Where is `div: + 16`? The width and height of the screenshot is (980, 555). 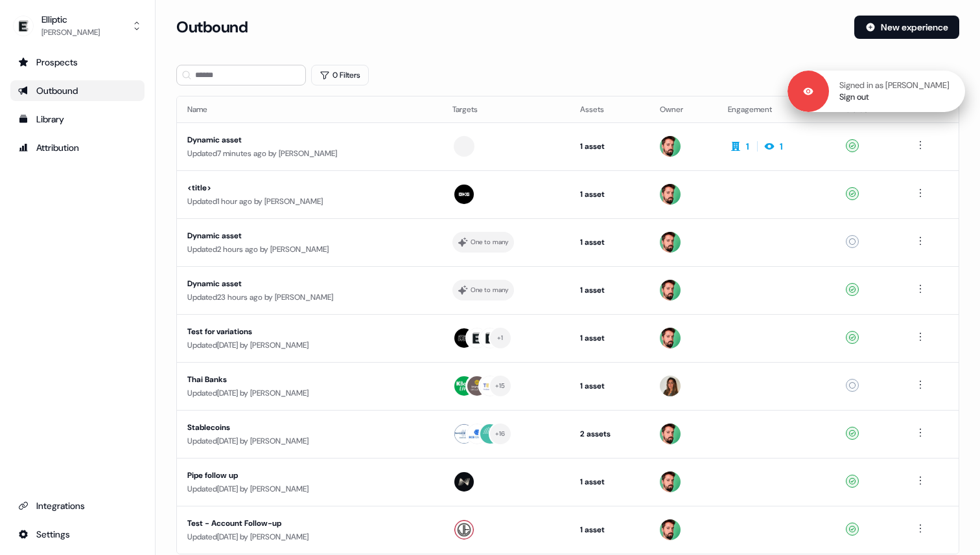 div: + 16 is located at coordinates (500, 434).